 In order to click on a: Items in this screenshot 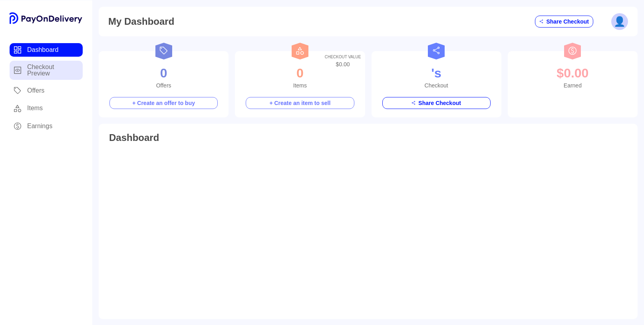, I will do `click(46, 108)`.